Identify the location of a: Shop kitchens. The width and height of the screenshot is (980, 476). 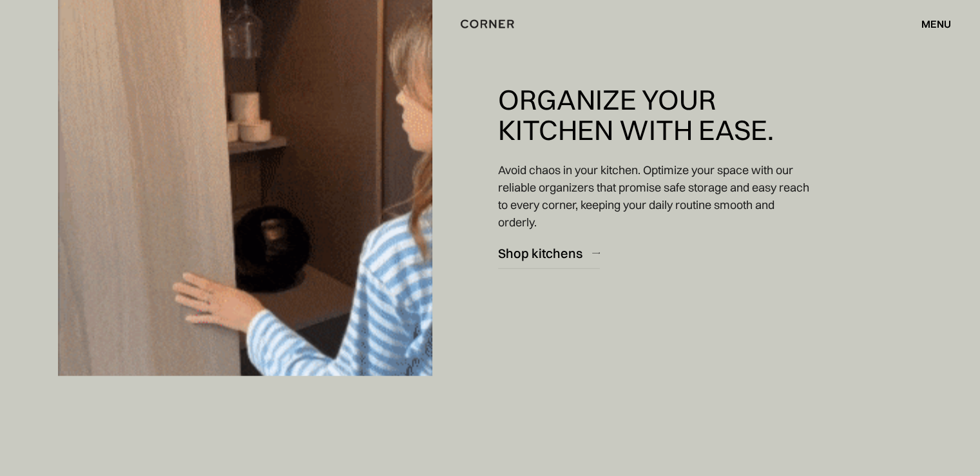
(549, 253).